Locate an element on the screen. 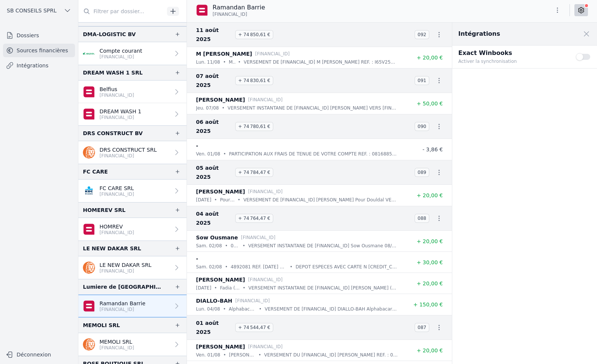 The height and width of the screenshot is (364, 597). h2: Intégrations is located at coordinates (479, 34).